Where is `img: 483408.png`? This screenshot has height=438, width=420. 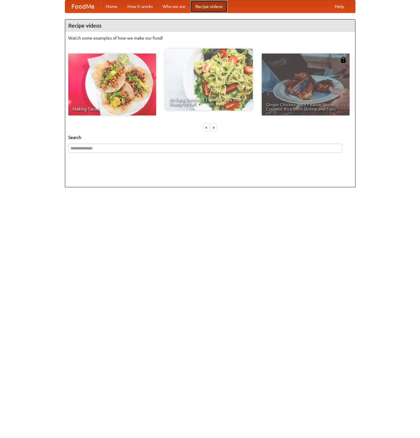 img: 483408.png is located at coordinates (344, 60).